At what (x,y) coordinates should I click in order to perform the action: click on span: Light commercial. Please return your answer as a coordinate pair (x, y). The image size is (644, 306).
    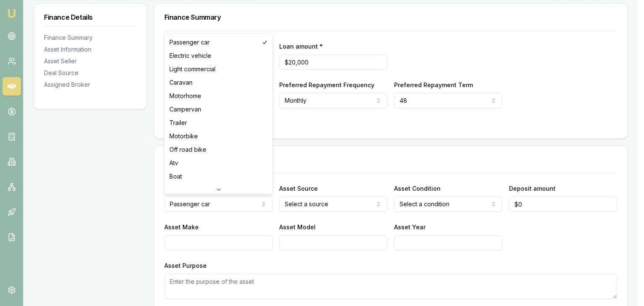
    Looking at the image, I should click on (192, 69).